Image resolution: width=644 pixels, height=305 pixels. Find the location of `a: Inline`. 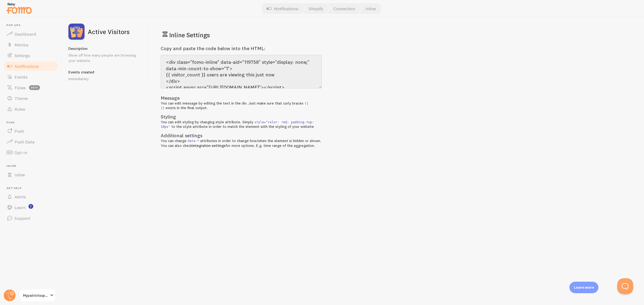

a: Inline is located at coordinates (31, 175).